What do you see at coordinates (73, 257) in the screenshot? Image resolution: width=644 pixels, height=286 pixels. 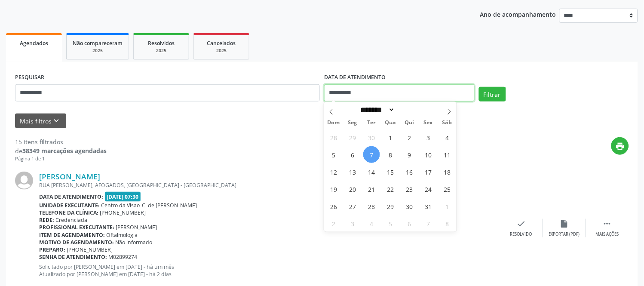 I see `b: Senha de atendimento:` at bounding box center [73, 257].